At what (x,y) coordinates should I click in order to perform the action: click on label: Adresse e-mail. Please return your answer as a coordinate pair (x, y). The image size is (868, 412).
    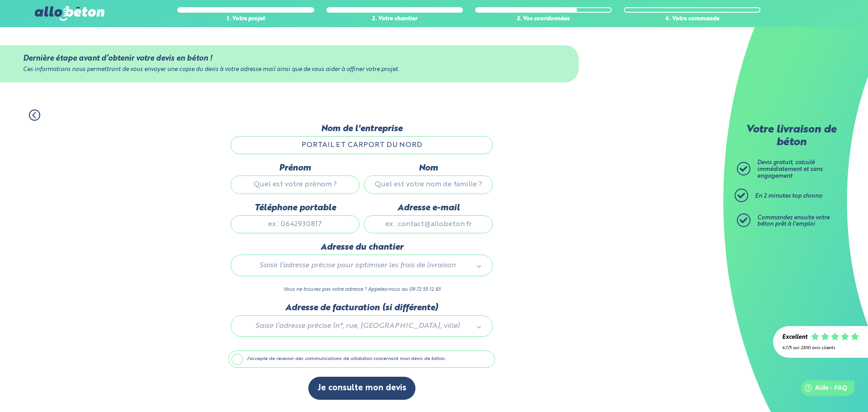
    Looking at the image, I should click on (428, 208).